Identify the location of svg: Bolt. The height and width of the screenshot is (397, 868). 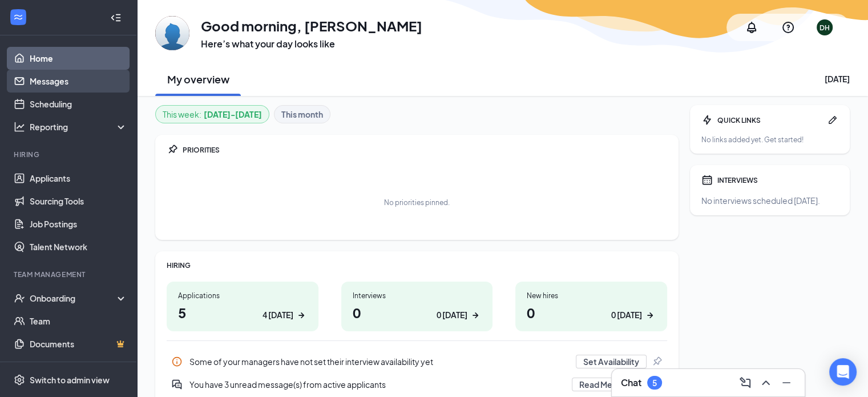
(707, 120).